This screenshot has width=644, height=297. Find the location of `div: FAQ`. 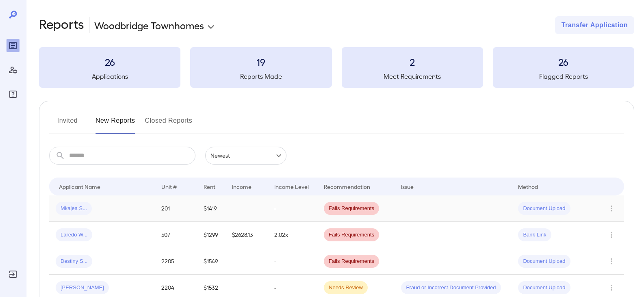

div: FAQ is located at coordinates (13, 94).